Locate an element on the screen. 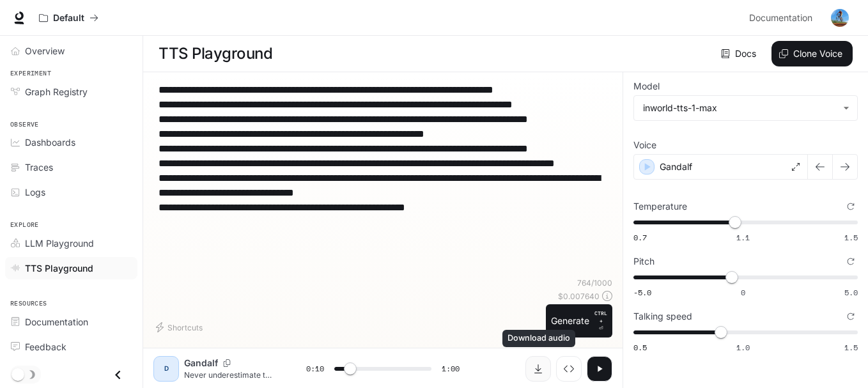 Image resolution: width=868 pixels, height=388 pixels. span: TTS Playground is located at coordinates (59, 268).